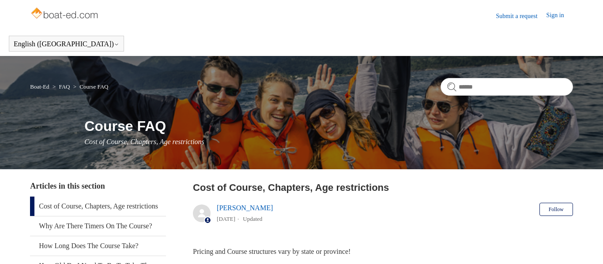  I want to click on a: Cost of Course, Chapters, Age restrictions, so click(97, 206).